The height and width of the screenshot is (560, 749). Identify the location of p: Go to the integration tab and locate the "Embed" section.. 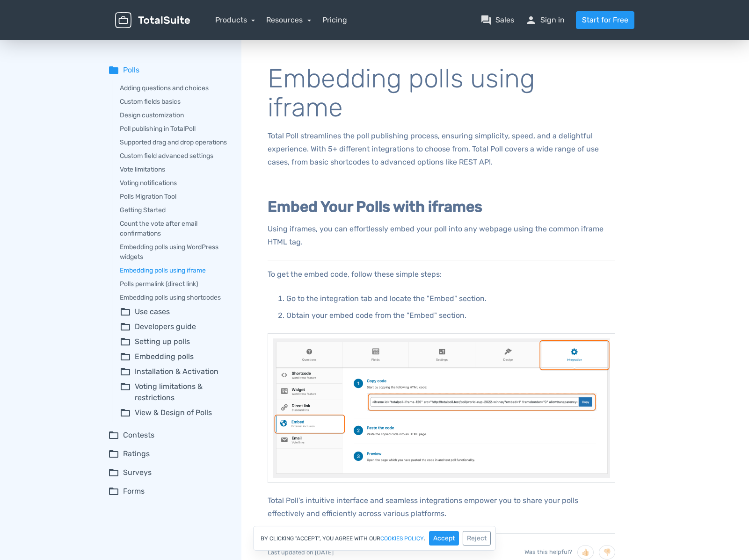
(450, 299).